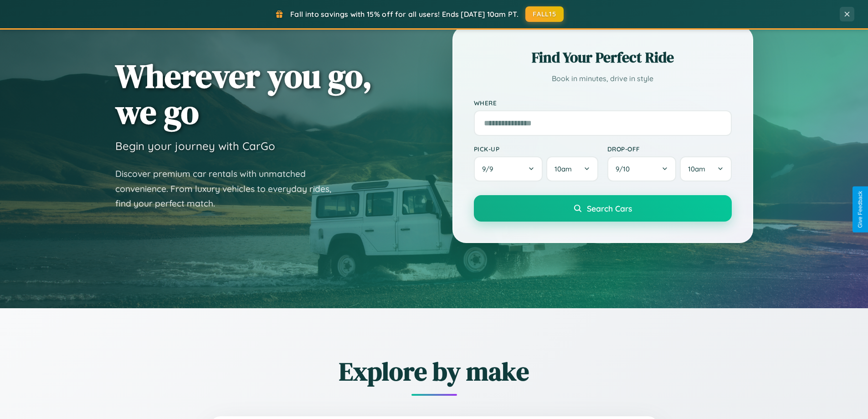 The width and height of the screenshot is (868, 419). Describe the element at coordinates (642, 169) in the screenshot. I see `button: 9/10` at that location.